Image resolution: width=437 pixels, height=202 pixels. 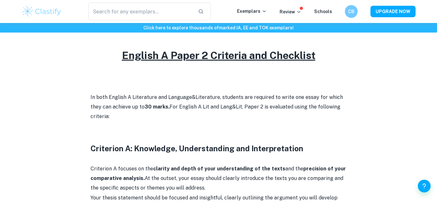 What do you see at coordinates (140, 12) in the screenshot?
I see `input: Search for any exemplars...` at bounding box center [140, 12].